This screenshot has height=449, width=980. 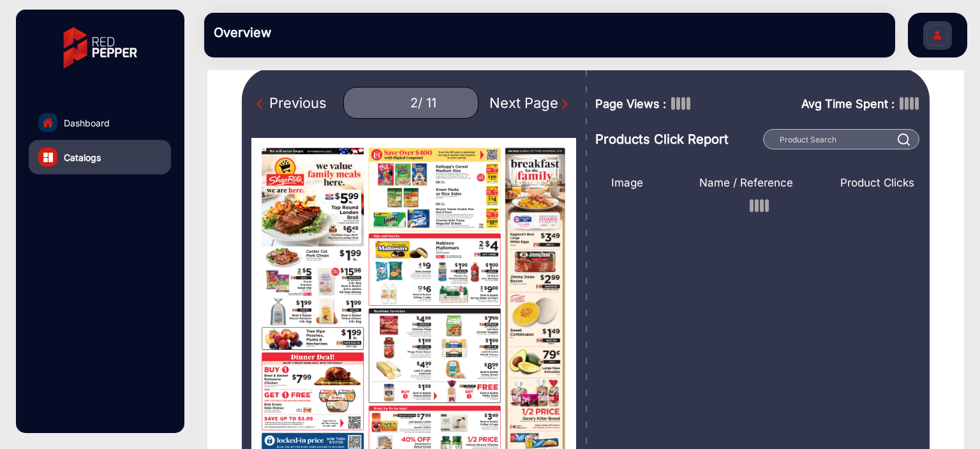 What do you see at coordinates (531, 103) in the screenshot?
I see `div: Next Page` at bounding box center [531, 103].